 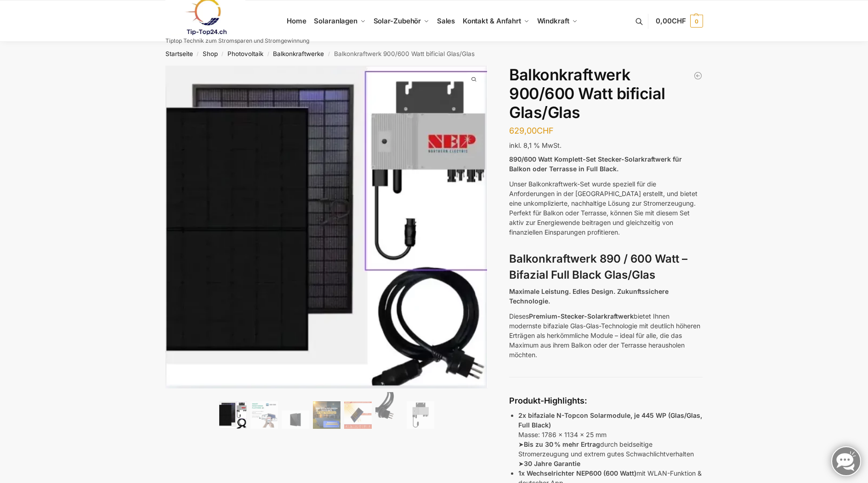 I want to click on a: Photovoltaik, so click(x=246, y=54).